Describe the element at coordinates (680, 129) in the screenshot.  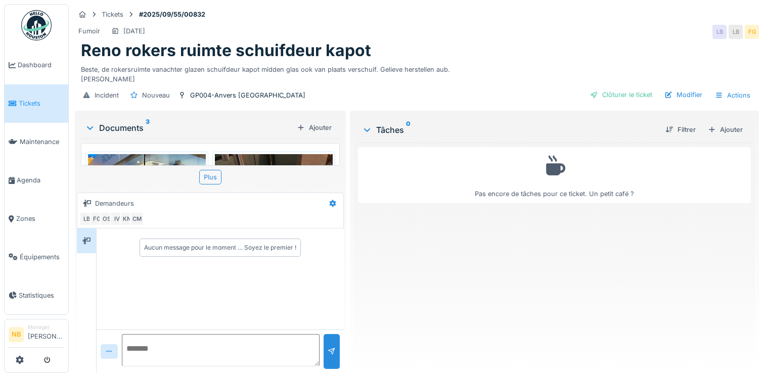
I see `div: Filtrer` at that location.